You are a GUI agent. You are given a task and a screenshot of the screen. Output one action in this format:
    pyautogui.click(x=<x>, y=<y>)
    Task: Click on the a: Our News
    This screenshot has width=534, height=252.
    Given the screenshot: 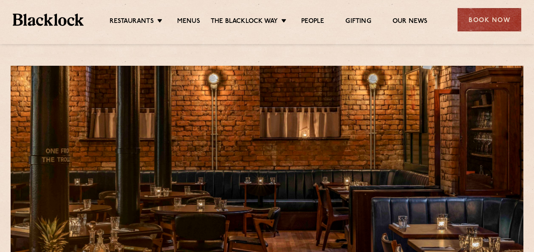 What is the action you would take?
    pyautogui.click(x=410, y=22)
    